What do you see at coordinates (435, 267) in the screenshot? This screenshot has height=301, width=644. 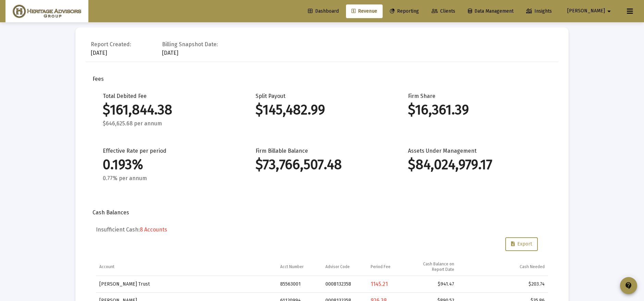 I see `div: Cash Balance on Report Date` at bounding box center [435, 267].